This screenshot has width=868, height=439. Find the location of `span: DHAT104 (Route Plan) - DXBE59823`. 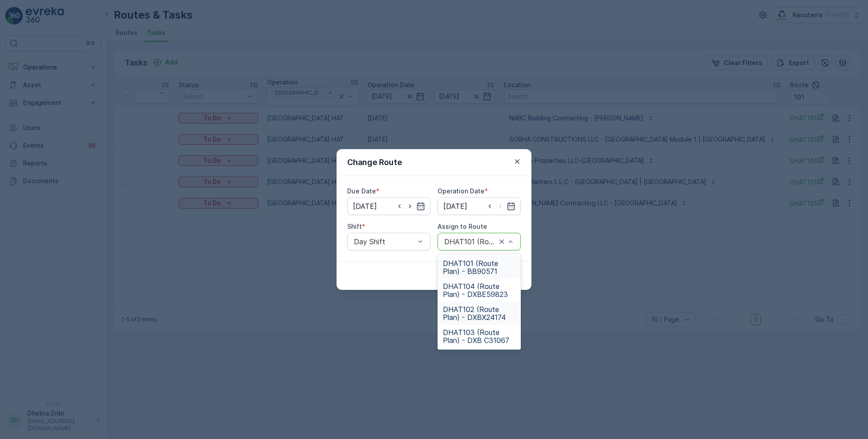

span: DHAT104 (Route Plan) - DXBE59823 is located at coordinates (479, 290).